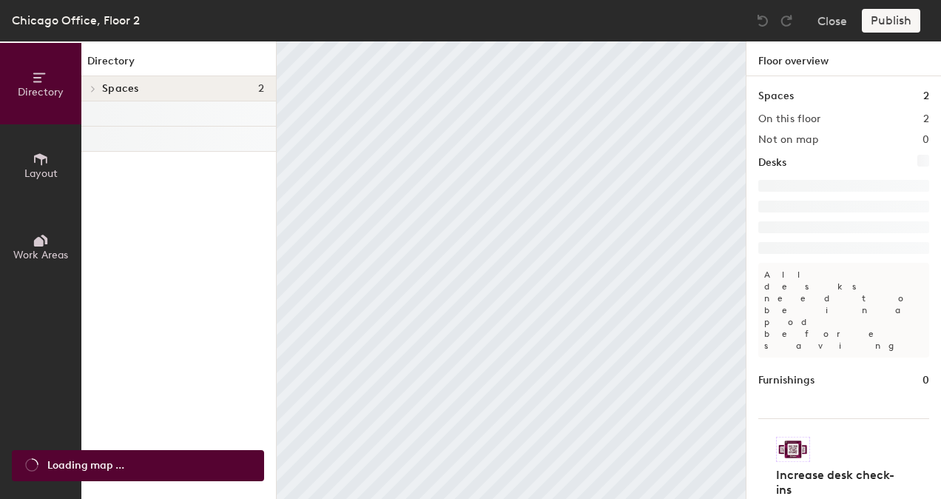  Describe the element at coordinates (41, 255) in the screenshot. I see `span: Work Areas` at that location.